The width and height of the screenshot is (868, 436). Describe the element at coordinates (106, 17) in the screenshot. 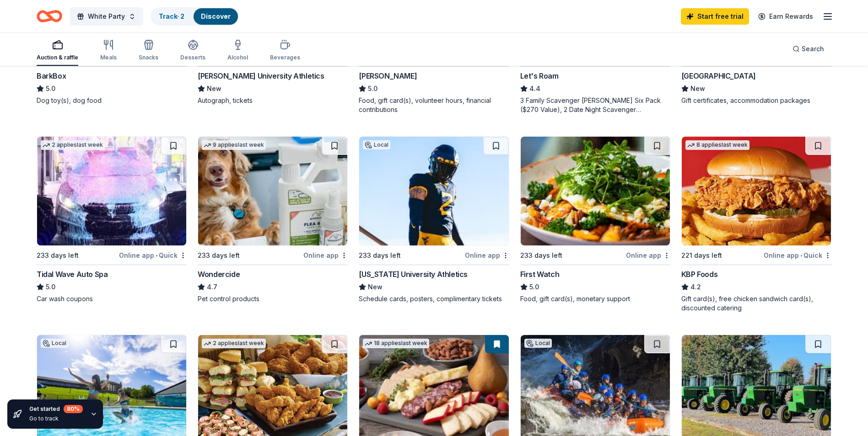

I see `span: White Party` at that location.